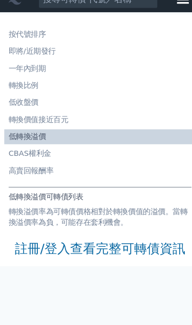  What do you see at coordinates (96, 62) in the screenshot?
I see `li: 即將/近期發行` at bounding box center [96, 62].